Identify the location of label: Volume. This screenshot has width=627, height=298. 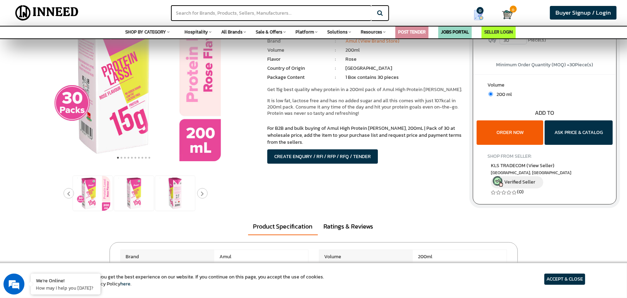
(545, 86).